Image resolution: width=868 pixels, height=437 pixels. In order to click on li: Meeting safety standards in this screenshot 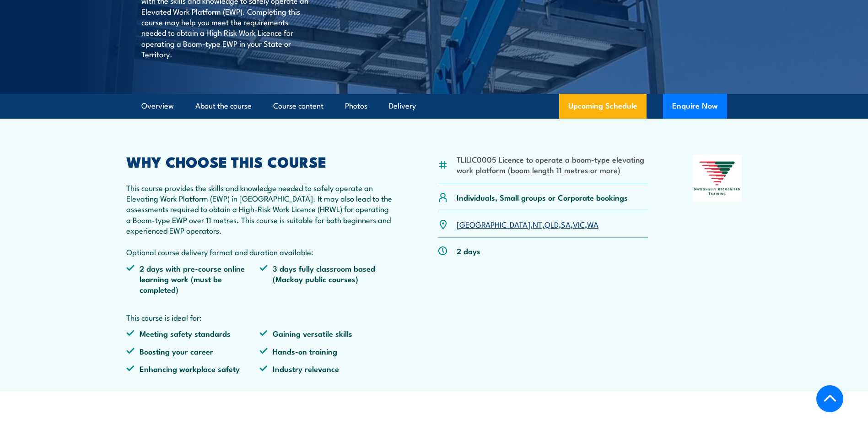, I will do `click(193, 332)`.